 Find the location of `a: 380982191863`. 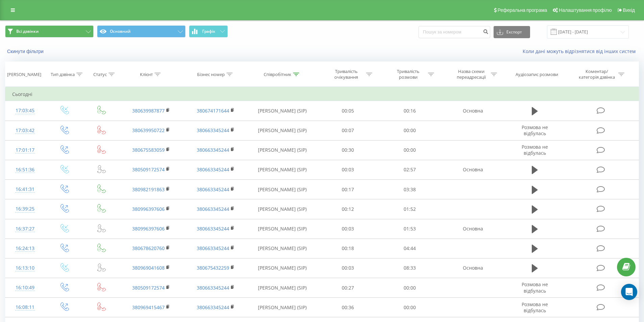

a: 380982191863 is located at coordinates (149, 189).